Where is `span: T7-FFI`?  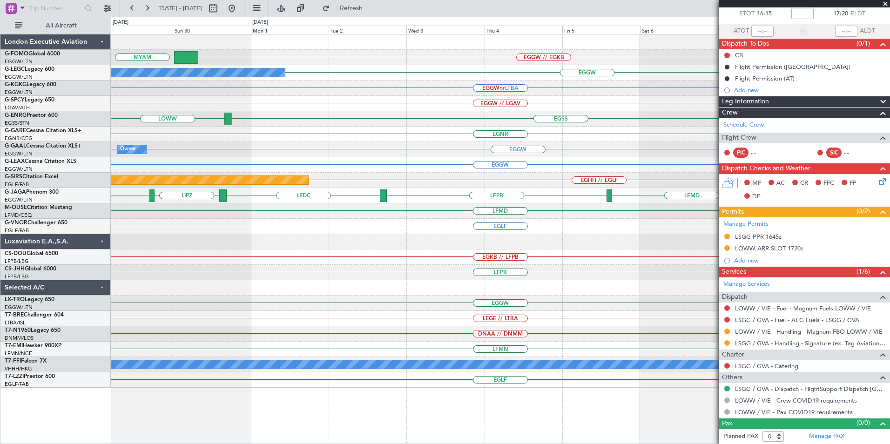
span: T7-FFI is located at coordinates (13, 361).